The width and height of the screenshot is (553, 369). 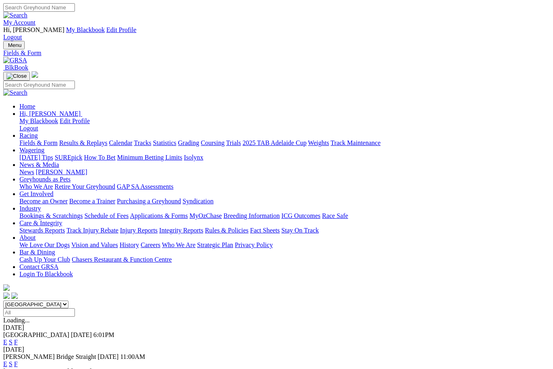 I want to click on a: Racing, so click(x=28, y=135).